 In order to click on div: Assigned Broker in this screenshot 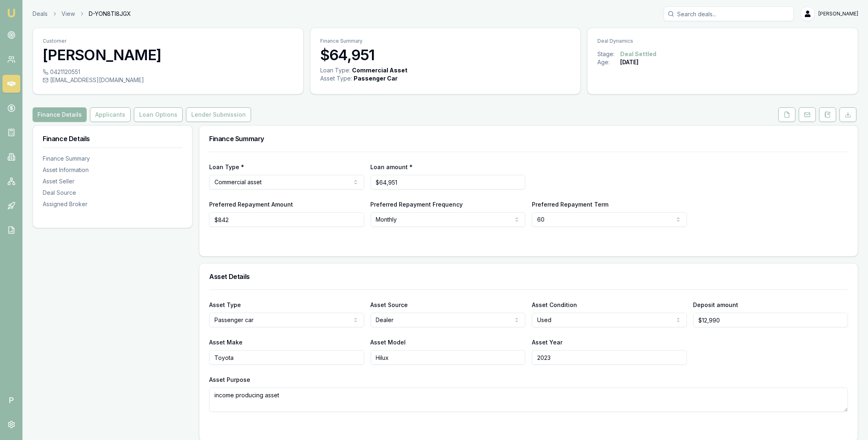, I will do `click(112, 205)`.